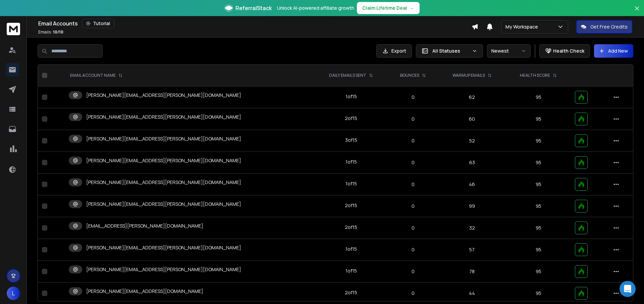 This screenshot has height=304, width=644. I want to click on span: L, so click(13, 293).